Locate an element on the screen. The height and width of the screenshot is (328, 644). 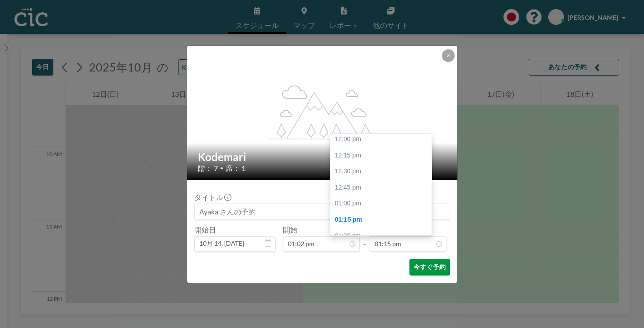
div: 01:30 pm is located at coordinates (381, 236).